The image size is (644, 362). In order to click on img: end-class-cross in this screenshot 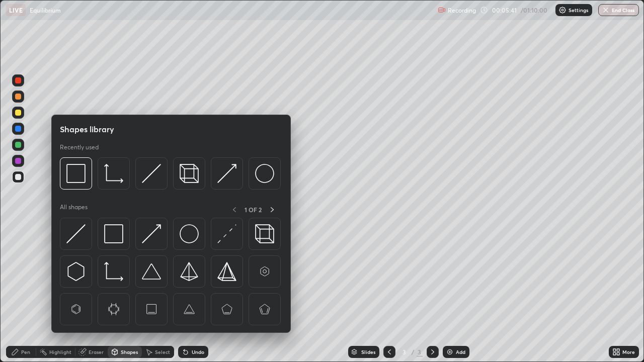, I will do `click(606, 10)`.